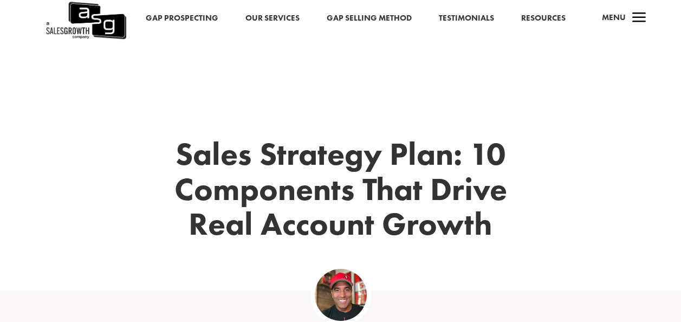 The image size is (681, 322). I want to click on a: Testimonials, so click(466, 18).